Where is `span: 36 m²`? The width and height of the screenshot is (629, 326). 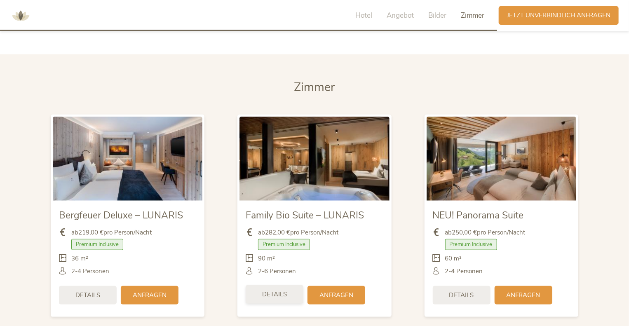 span: 36 m² is located at coordinates (79, 258).